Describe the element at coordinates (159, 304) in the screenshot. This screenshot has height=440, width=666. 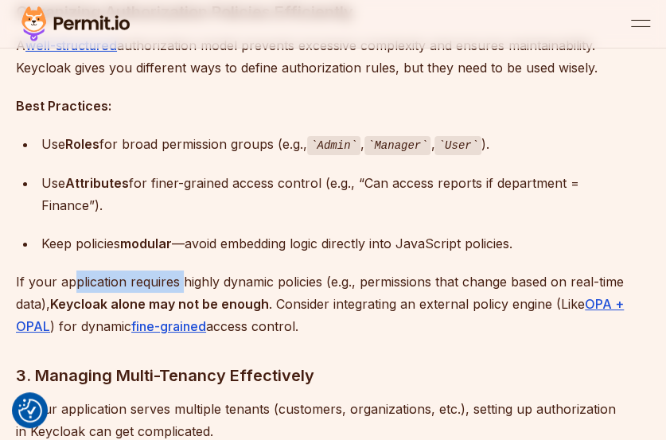
I see `strong: Keycloak alone may not be enough` at that location.